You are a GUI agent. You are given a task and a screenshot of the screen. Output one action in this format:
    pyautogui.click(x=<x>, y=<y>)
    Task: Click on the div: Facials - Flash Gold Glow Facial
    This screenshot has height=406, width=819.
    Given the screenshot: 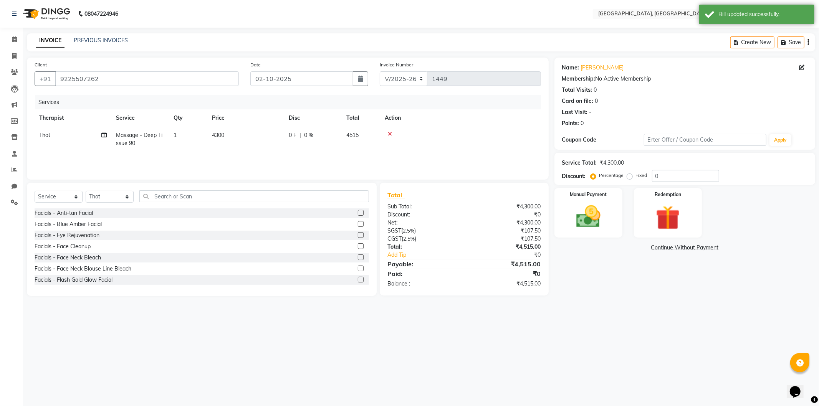 What is the action you would take?
    pyautogui.click(x=73, y=280)
    